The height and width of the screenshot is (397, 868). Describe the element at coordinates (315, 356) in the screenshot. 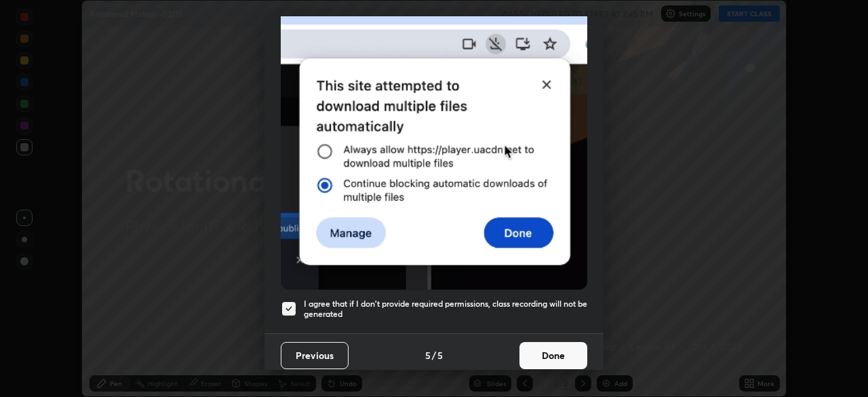

I see `button: Previous` at that location.